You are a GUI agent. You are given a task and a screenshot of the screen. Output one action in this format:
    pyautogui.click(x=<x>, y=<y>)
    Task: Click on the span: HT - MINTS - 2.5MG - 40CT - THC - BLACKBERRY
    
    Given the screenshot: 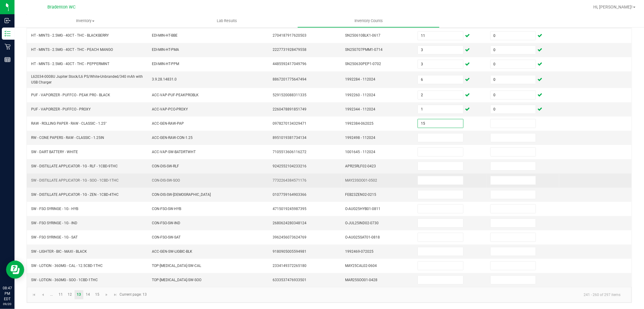 What is the action you would take?
    pyautogui.click(x=70, y=35)
    